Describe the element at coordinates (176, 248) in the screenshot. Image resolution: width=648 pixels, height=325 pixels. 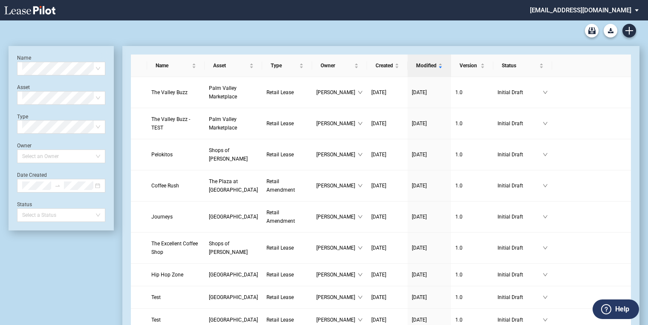
I see `a: The Excellent Coffee Shop` at that location.